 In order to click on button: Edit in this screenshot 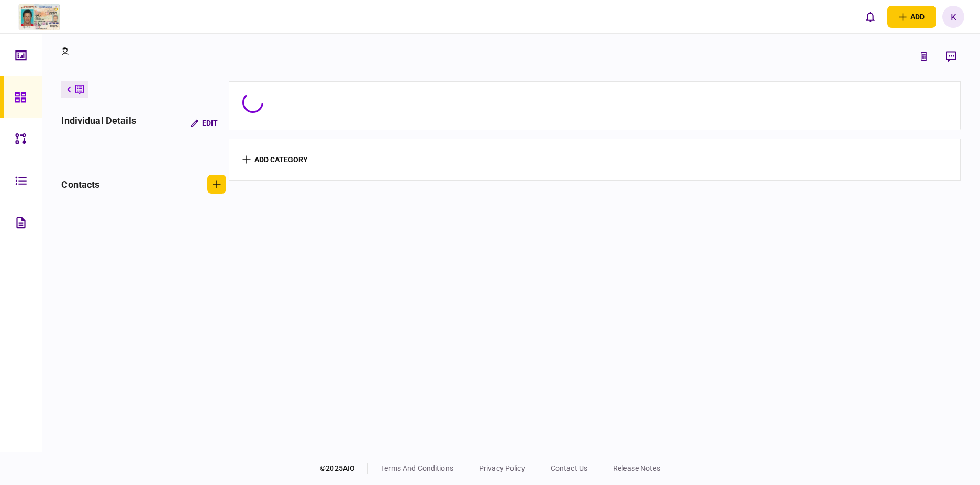, I will do `click(204, 123)`.